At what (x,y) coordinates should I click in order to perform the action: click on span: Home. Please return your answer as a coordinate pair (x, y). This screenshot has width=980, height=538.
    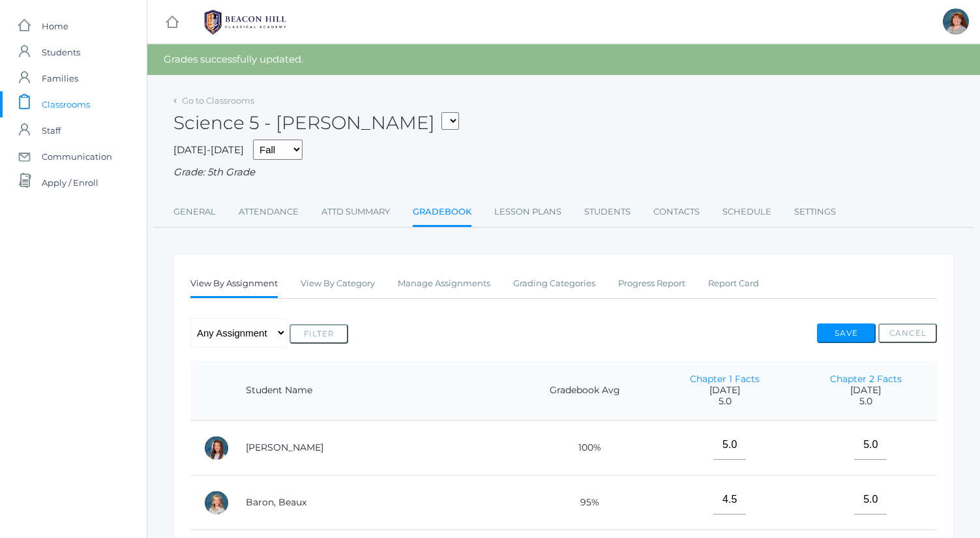
    Looking at the image, I should click on (55, 26).